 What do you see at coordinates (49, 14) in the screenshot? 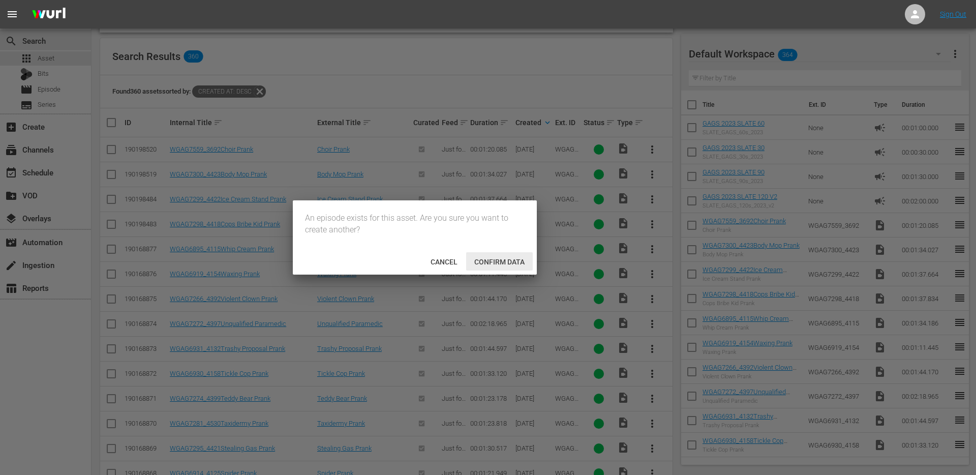
I see `img: ans4CAIJ8jUAAAAAAAAAAAAAAAAAAAAAAAAgQb4GAAAAAAAAAAAAAAAAAAAAAAAAJMjXAAAAAAAAAAAAAAAAAAAAAAAAgAT5G...` at bounding box center [49, 14].